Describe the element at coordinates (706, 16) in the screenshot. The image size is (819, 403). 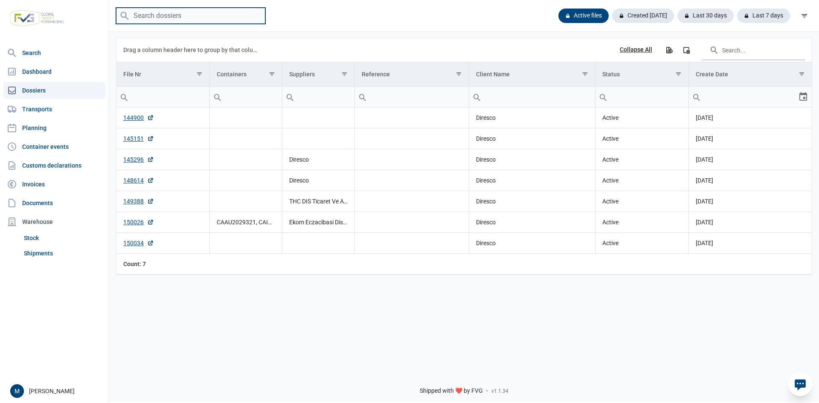
I see `div: Last 30 days` at that location.